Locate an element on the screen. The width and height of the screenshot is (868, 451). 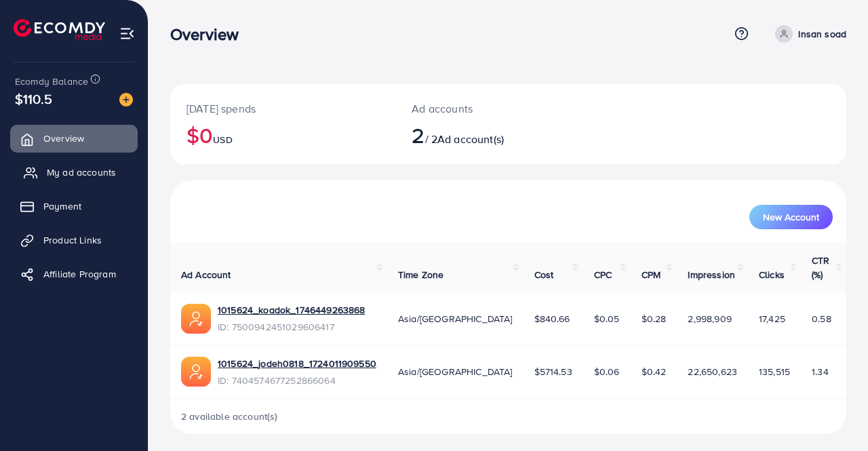
a: logo is located at coordinates (59, 29).